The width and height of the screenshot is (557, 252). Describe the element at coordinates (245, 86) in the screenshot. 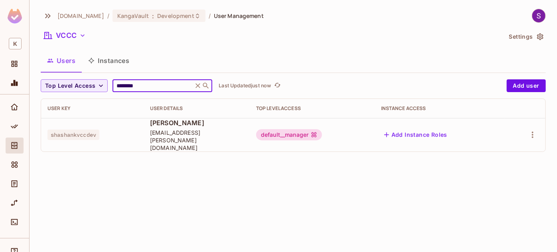

I see `p: Last Updated just now` at that location.